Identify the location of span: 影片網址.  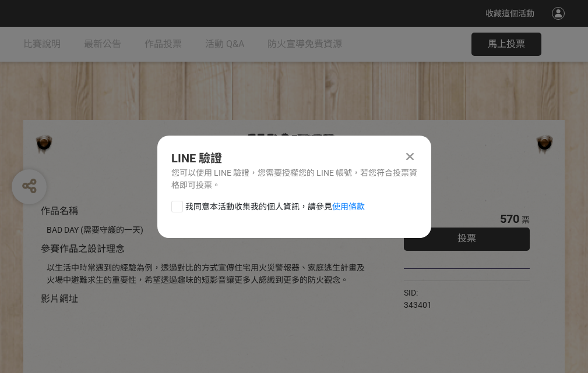
(59, 299).